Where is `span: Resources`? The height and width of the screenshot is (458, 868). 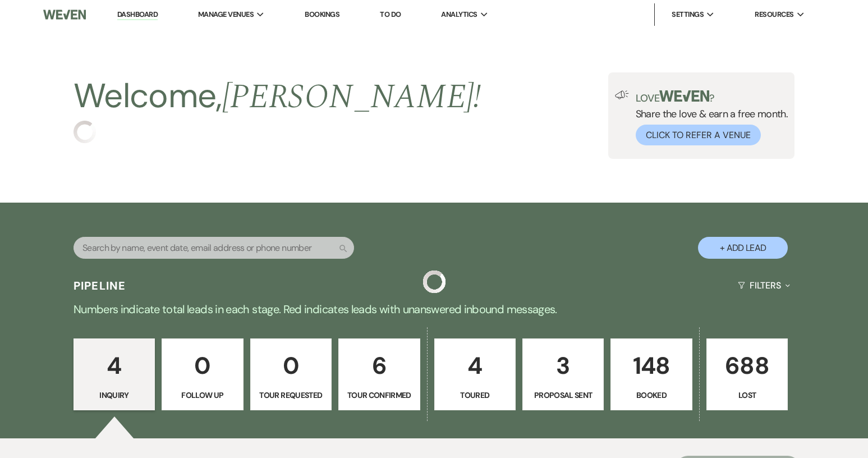 span: Resources is located at coordinates (774, 14).